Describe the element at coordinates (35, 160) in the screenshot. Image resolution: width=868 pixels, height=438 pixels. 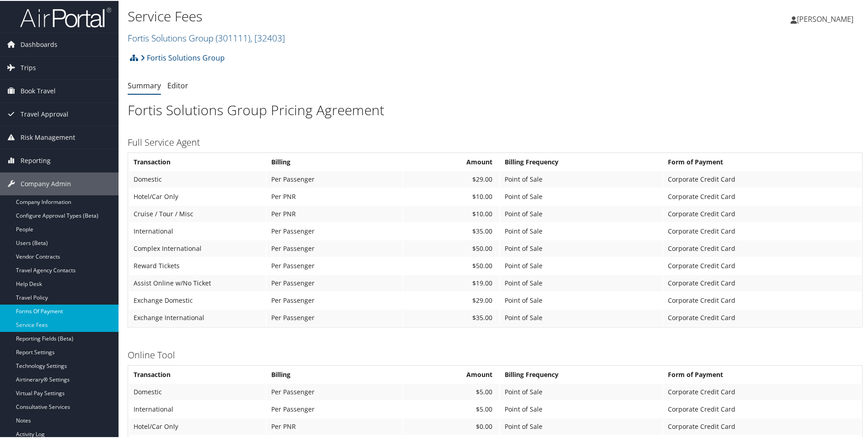
I see `span: Reporting` at that location.